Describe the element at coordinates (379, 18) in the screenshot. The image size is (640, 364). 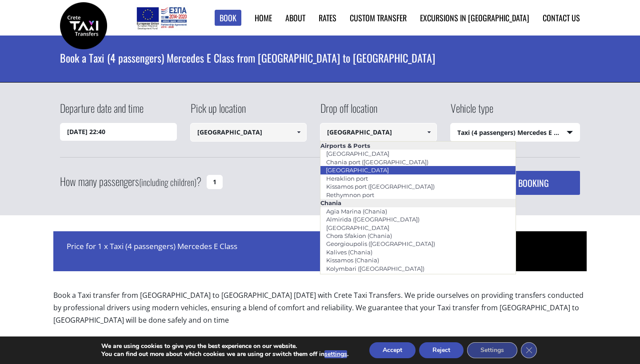
I see `a: Custom Transfer` at that location.